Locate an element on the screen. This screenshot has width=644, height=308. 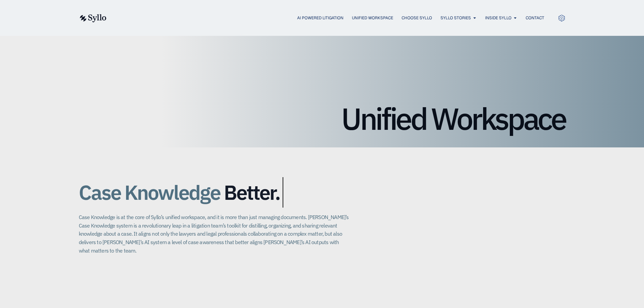
a: Inside Syllo is located at coordinates (499, 18).